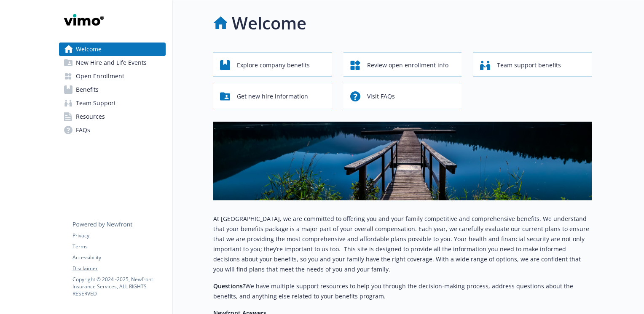 Image resolution: width=644 pixels, height=314 pixels. Describe the element at coordinates (381, 97) in the screenshot. I see `span: Visit FAQs` at that location.